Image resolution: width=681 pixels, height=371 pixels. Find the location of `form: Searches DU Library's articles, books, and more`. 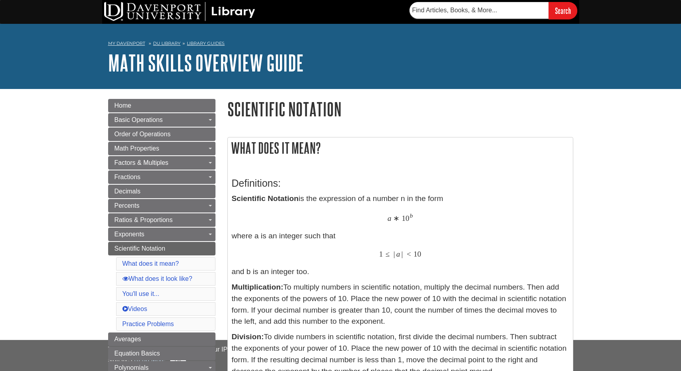

form: Searches DU Library's articles, books, and more is located at coordinates (493, 10).